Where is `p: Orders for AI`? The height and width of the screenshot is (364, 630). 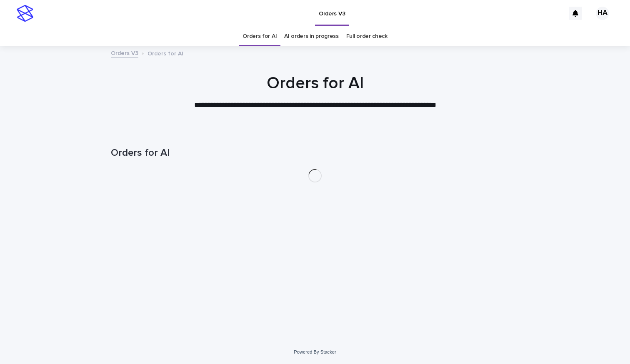
p: Orders for AI is located at coordinates (166, 52).